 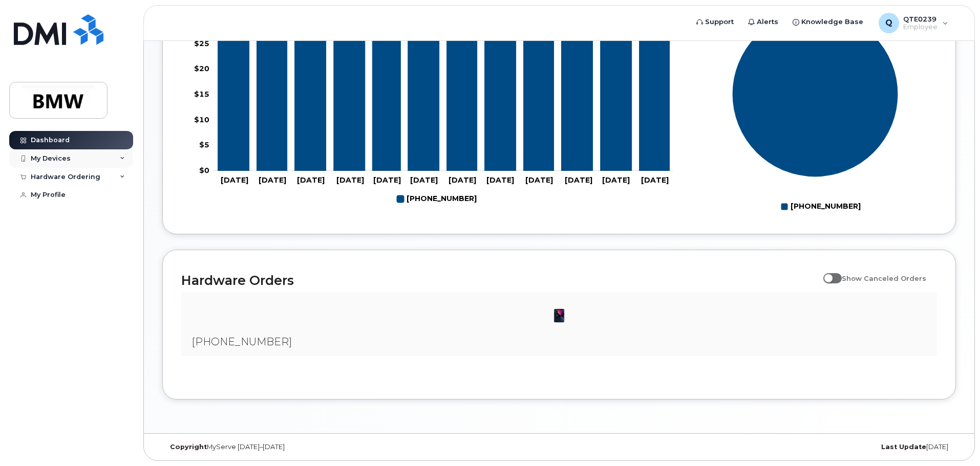 What do you see at coordinates (202, 119) in the screenshot?
I see `tspan: $10` at bounding box center [202, 119].